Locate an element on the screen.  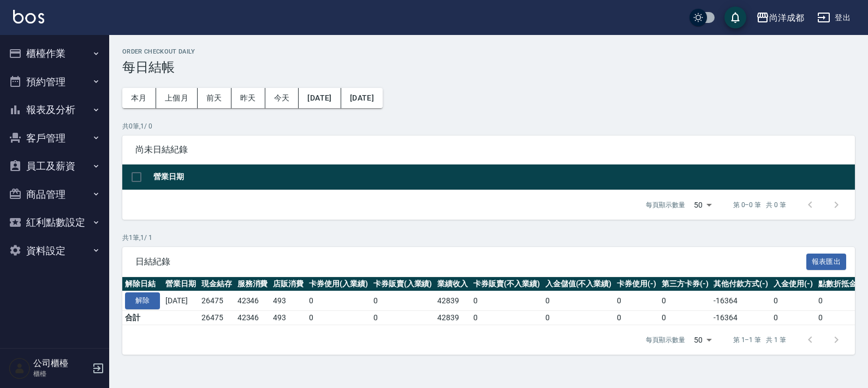
th: 入金儲值(不入業績) is located at coordinates (579, 284).